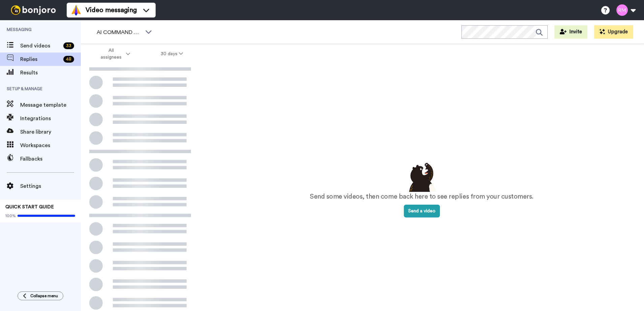 The height and width of the screenshot is (311, 644). Describe the element at coordinates (51, 158) in the screenshot. I see `span: Fallbacks` at that location.